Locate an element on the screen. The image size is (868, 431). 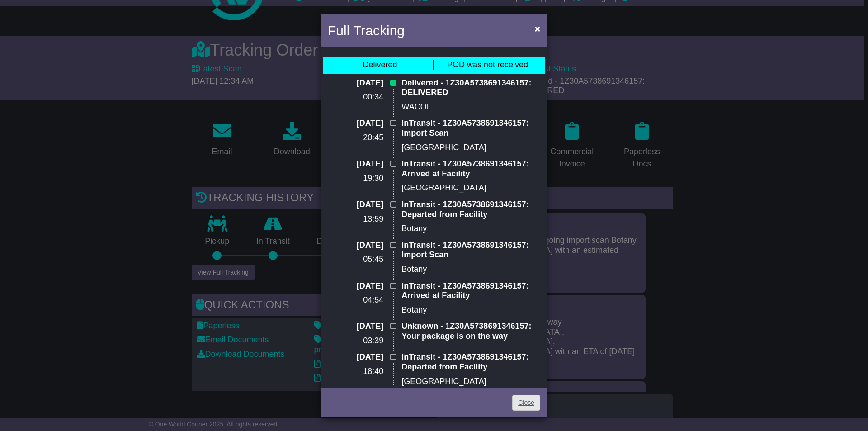
p: Unknown - 1Z30A5738691346157: Your package is on the way is located at coordinates (471, 331).